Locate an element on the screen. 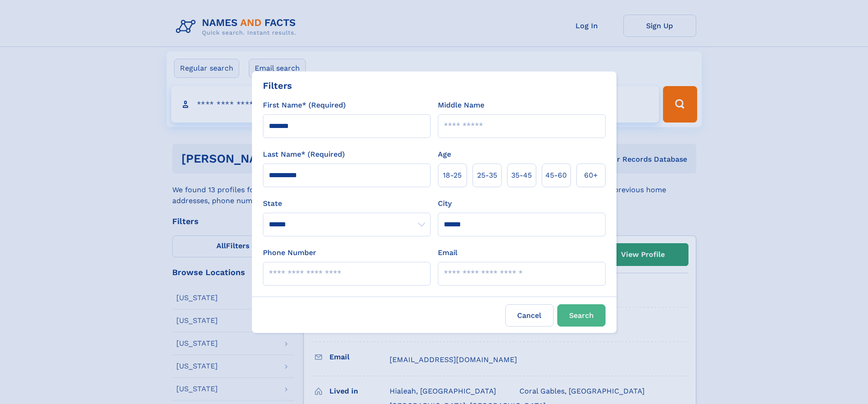 The width and height of the screenshot is (868, 404). label: City is located at coordinates (445, 204).